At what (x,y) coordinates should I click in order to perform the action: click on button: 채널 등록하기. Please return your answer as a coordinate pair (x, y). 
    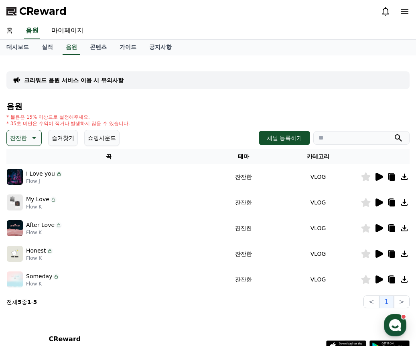
    Looking at the image, I should click on (285, 138).